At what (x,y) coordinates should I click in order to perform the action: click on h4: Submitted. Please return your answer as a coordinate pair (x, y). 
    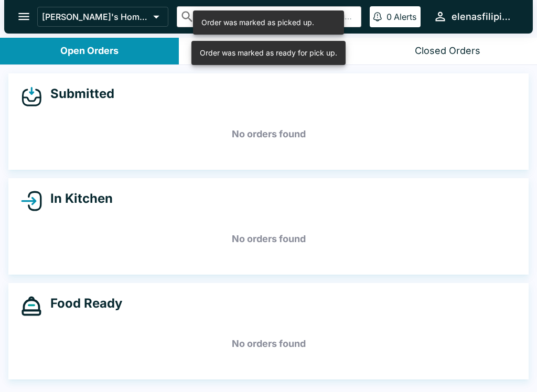
    Looking at the image, I should click on (78, 94).